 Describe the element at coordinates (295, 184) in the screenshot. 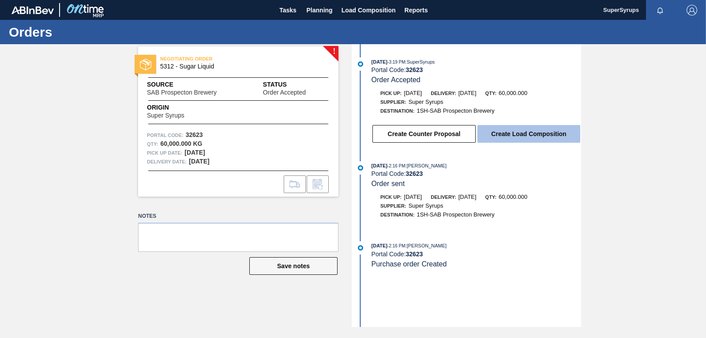

I see `div: Go to Load Composition` at that location.